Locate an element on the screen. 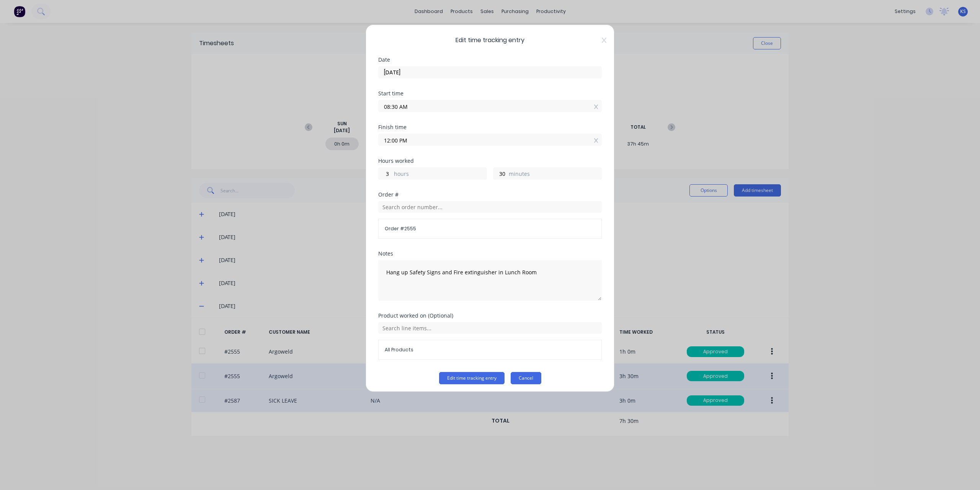 The image size is (980, 490). span: All Products is located at coordinates (490, 350).